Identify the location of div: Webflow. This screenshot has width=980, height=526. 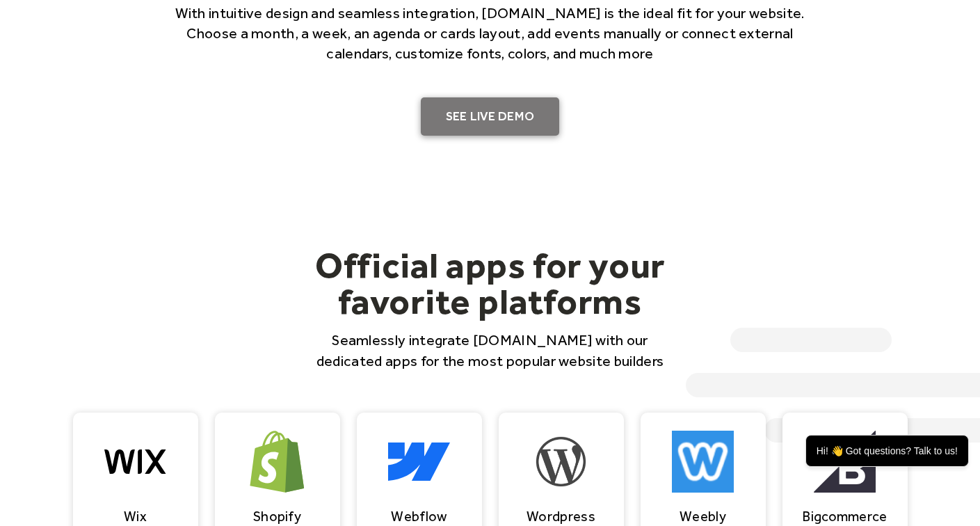
(419, 516).